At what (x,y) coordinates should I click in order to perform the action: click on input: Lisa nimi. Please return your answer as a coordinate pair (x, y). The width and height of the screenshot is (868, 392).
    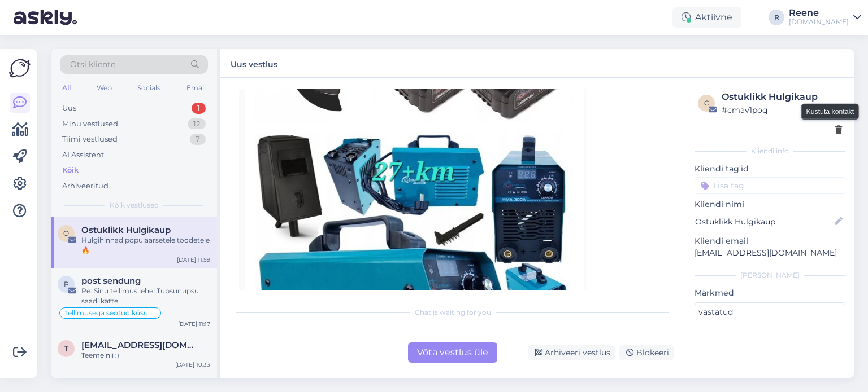
    Looking at the image, I should click on (764, 222).